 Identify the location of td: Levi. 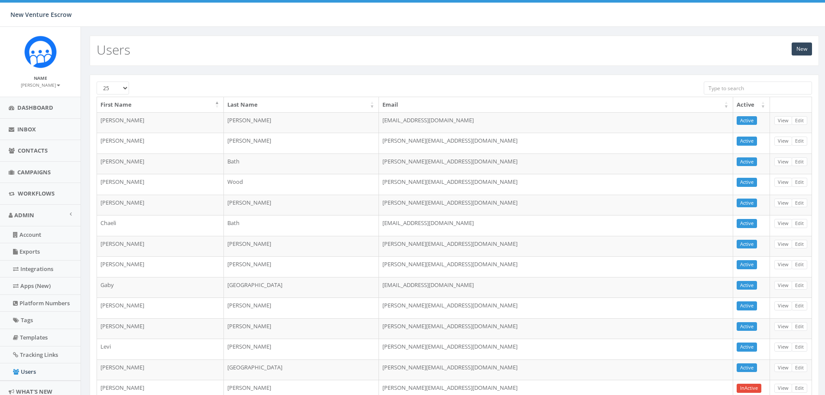
(160, 349).